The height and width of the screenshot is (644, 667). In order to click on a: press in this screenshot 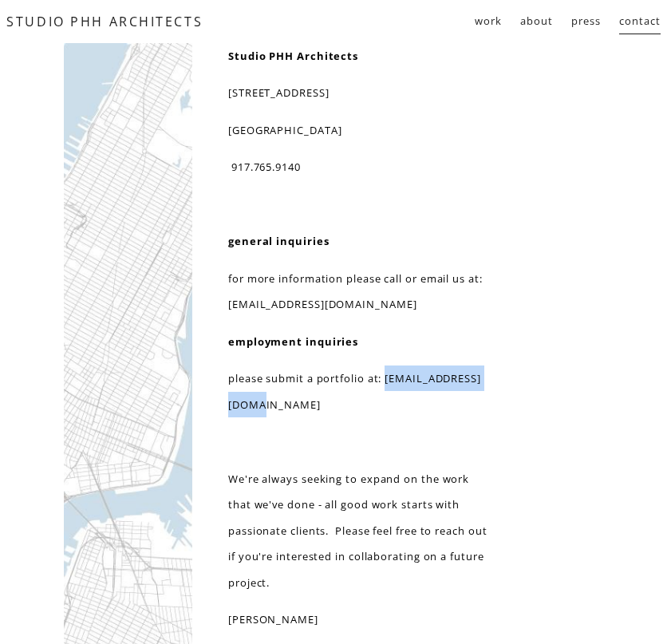, I will do `click(586, 21)`.